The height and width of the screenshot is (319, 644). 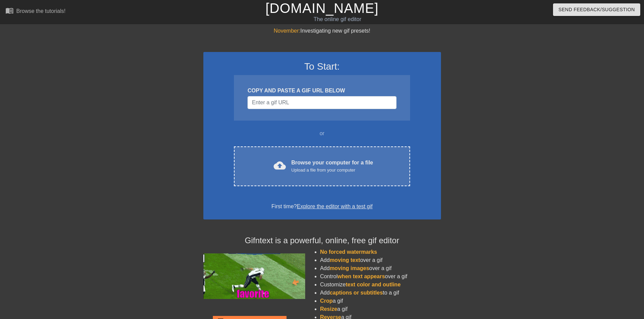 I want to click on span: Resize, so click(x=329, y=309).